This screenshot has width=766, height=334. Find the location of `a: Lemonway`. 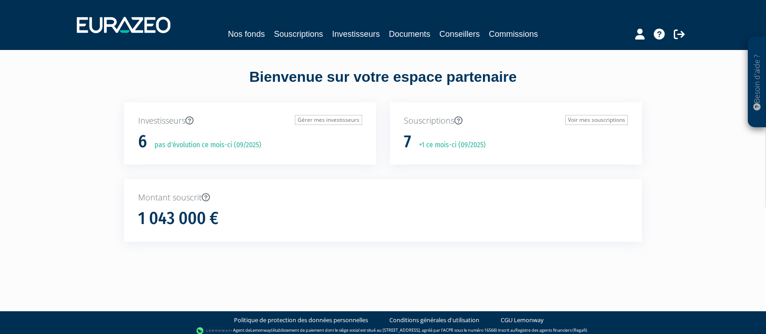

a: Lemonway is located at coordinates (261, 330).